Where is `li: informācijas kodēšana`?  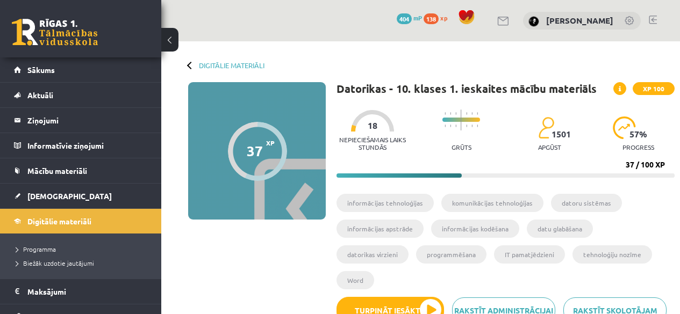
li: informācijas kodēšana is located at coordinates (475, 229).